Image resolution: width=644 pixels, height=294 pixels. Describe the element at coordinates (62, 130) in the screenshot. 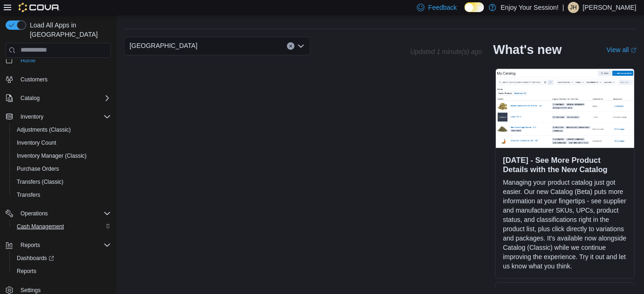

I see `button: Adjustments (Classic)` at that location.